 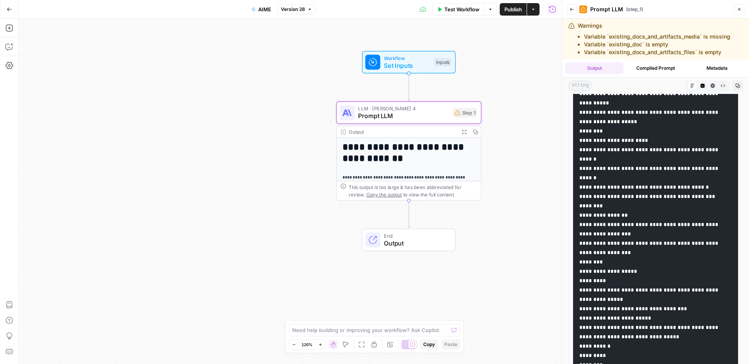 I want to click on li: Variable `existing_docs_and_artifacts_media` is missing, so click(x=657, y=37).